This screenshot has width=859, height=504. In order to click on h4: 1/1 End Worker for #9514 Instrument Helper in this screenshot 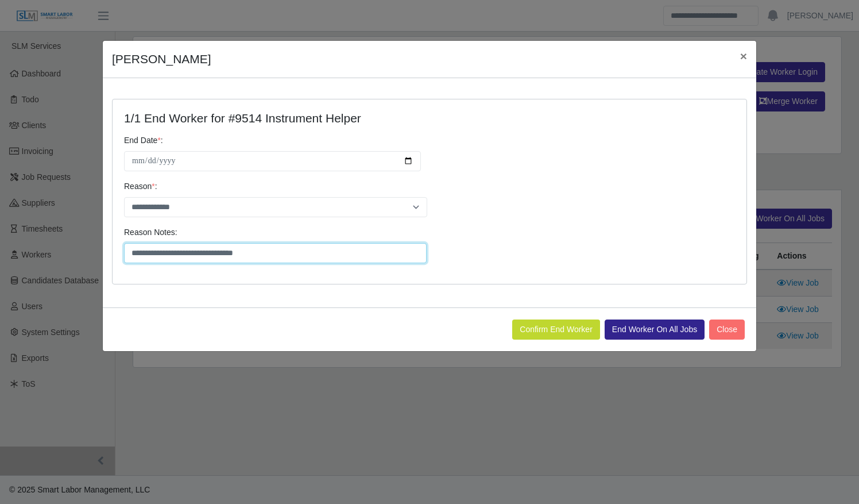, I will do `click(351, 117)`.